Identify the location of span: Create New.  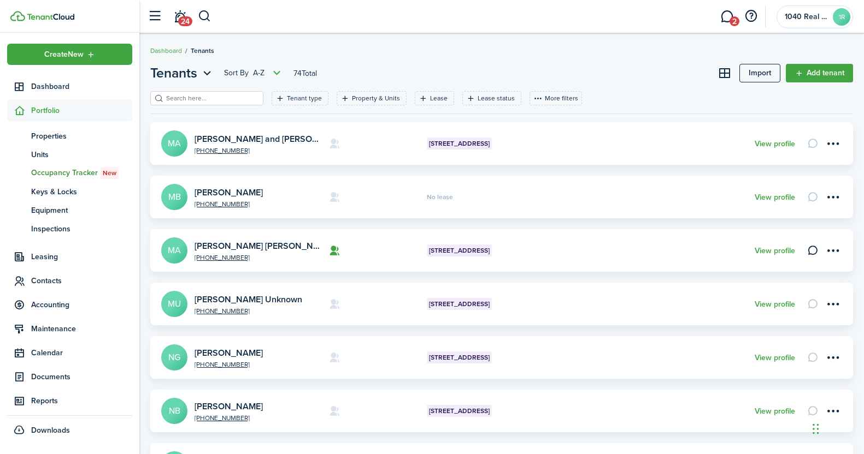
(64, 55).